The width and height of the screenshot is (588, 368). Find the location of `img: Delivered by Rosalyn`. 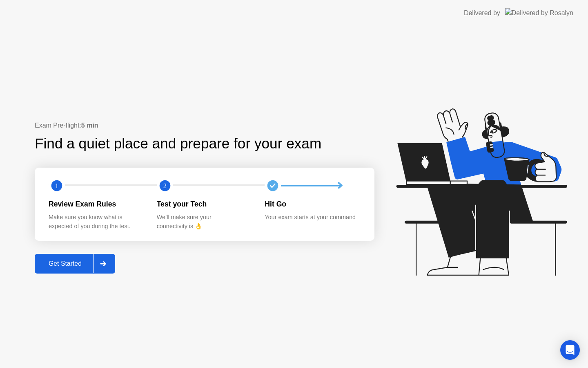

img: Delivered by Rosalyn is located at coordinates (539, 13).